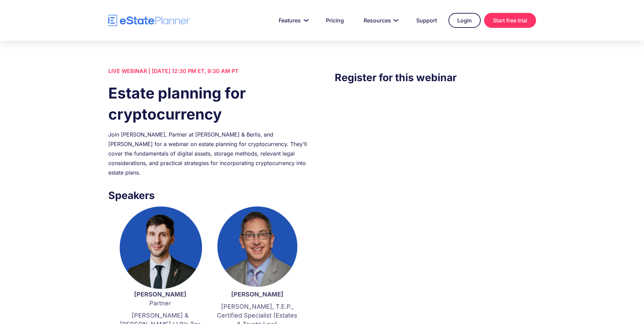  I want to click on p: Partner, so click(160, 299).